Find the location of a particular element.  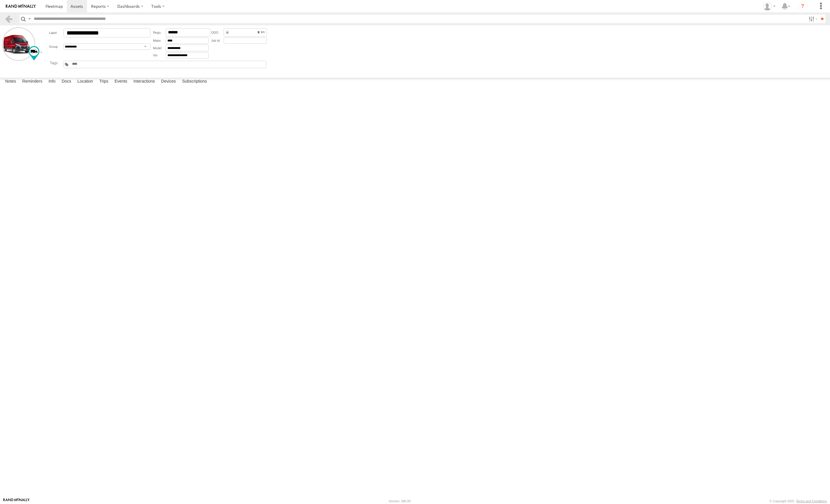

a: Back to previous Page is located at coordinates (8, 19).